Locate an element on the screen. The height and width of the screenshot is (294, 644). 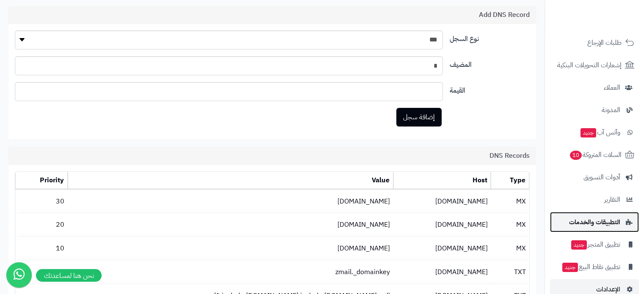
th: Value is located at coordinates (231, 181).